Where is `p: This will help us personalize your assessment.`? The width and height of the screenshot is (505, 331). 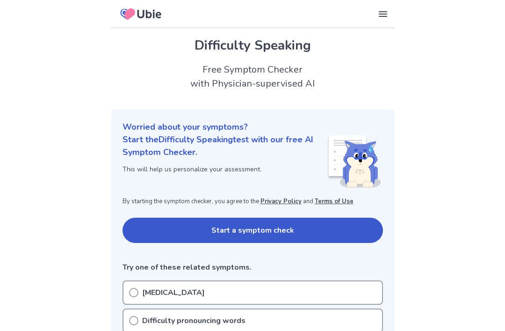
p: This will help us personalize your assessment. is located at coordinates (224, 169).